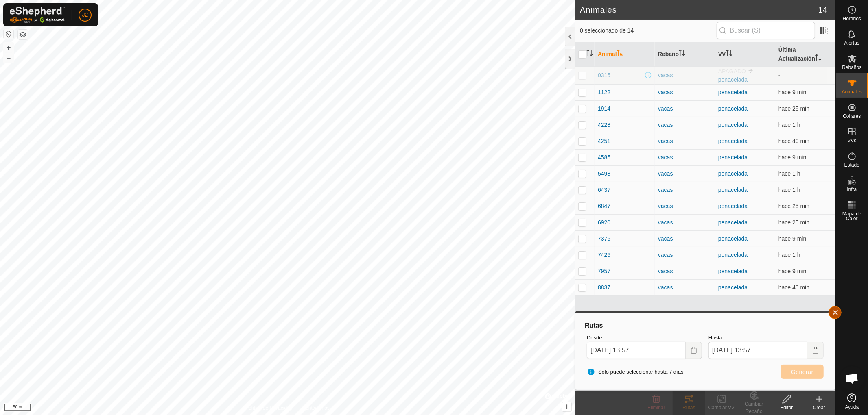 This screenshot has width=868, height=415. What do you see at coordinates (765, 30) in the screenshot?
I see `input: Buscar (S)` at bounding box center [765, 30].